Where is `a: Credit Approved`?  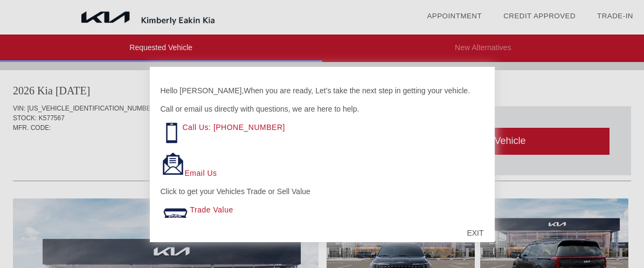
a: Credit Approved is located at coordinates (540, 16).